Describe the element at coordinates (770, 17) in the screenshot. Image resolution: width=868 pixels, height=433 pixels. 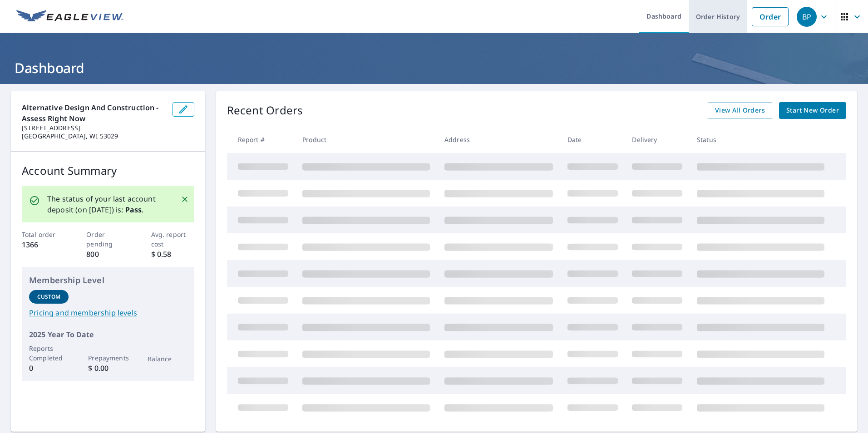
I see `a: Order` at that location.